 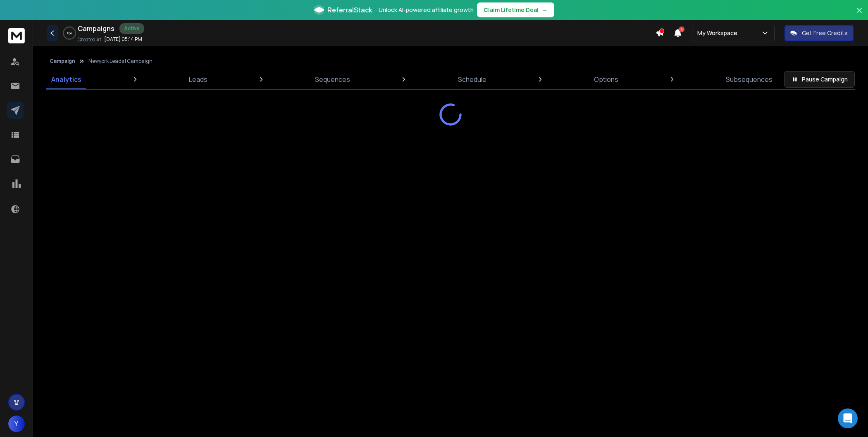 I want to click on p: My Workspace, so click(x=719, y=33).